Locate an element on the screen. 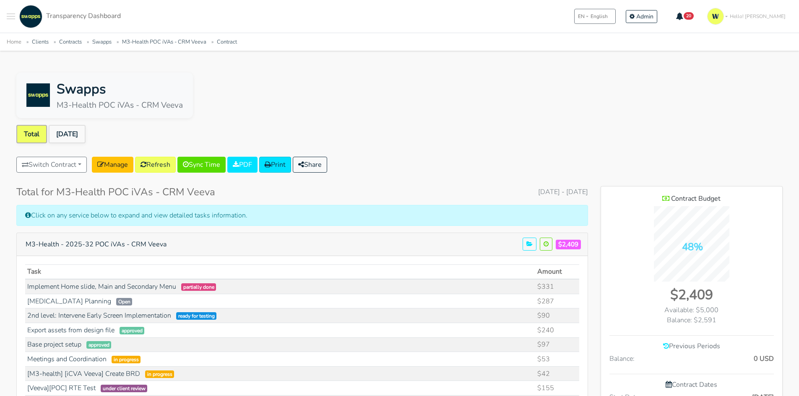  a: Sync Time is located at coordinates (201, 165).